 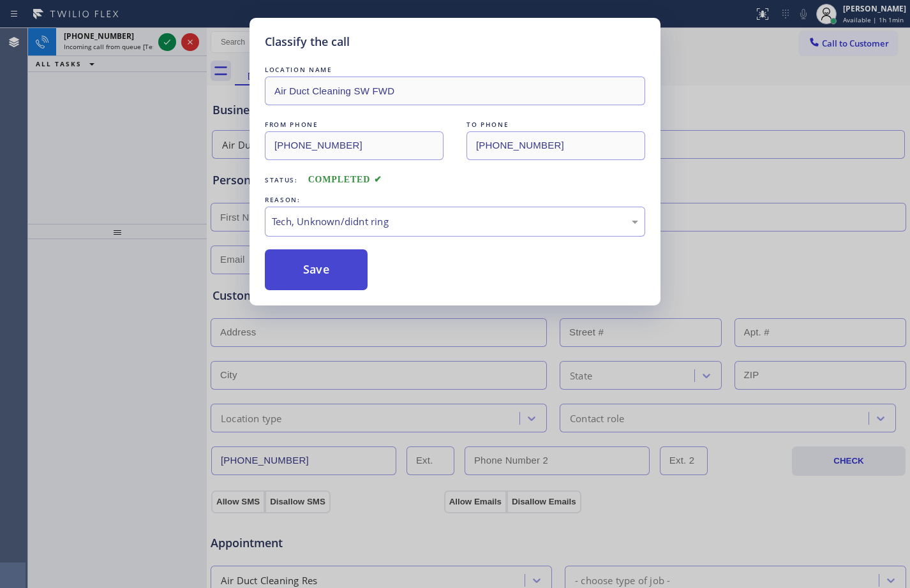 I want to click on div: FROM PHONE, so click(x=354, y=124).